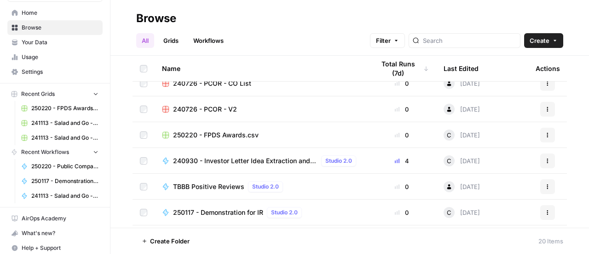  Describe the element at coordinates (402, 161) in the screenshot. I see `div: 4` at that location.